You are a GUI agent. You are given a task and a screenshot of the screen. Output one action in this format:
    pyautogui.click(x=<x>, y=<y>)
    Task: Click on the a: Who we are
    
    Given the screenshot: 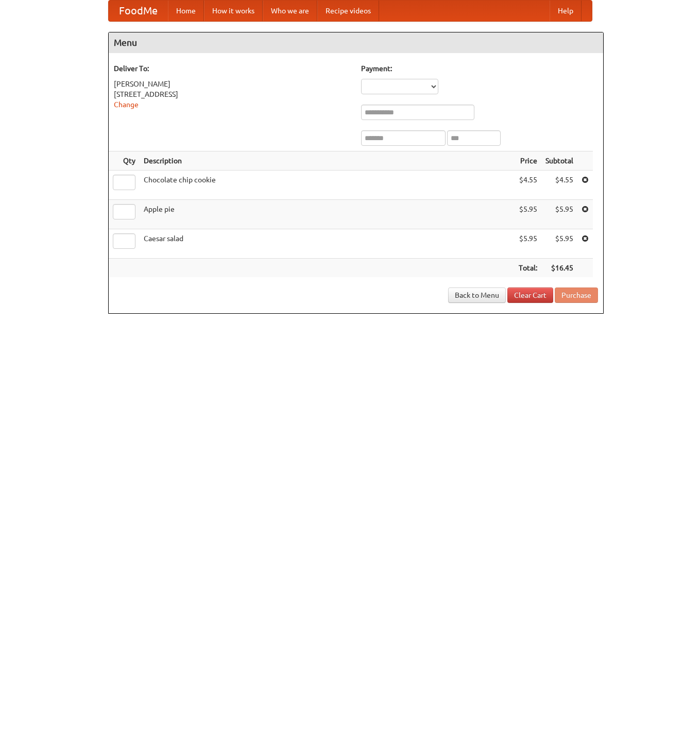 What is the action you would take?
    pyautogui.click(x=290, y=11)
    